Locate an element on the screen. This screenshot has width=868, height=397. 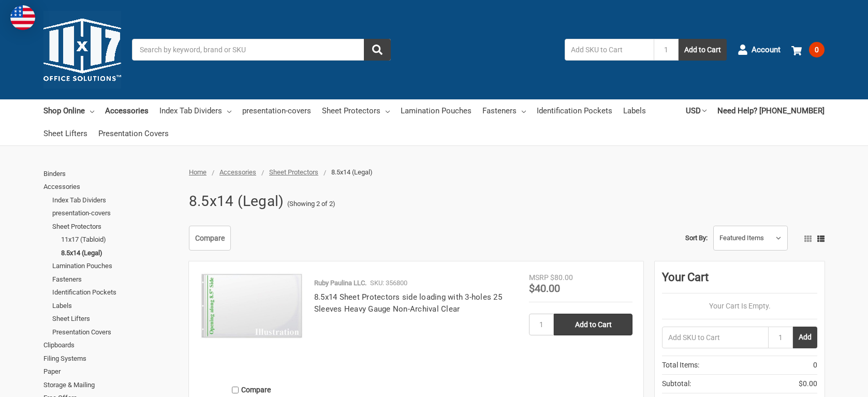
button: Add to Cart is located at coordinates (702, 50).